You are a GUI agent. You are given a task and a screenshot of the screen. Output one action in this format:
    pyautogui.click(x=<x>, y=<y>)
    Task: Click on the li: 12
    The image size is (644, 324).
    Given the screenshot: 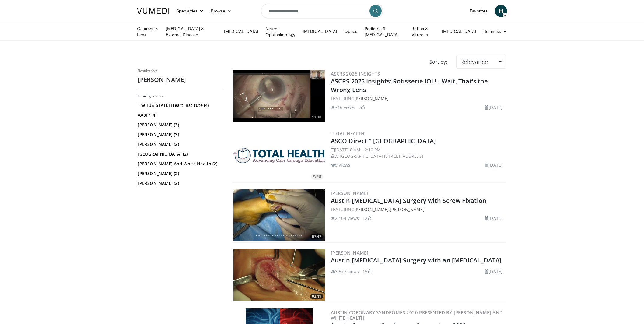 What is the action you would take?
    pyautogui.click(x=366, y=218)
    